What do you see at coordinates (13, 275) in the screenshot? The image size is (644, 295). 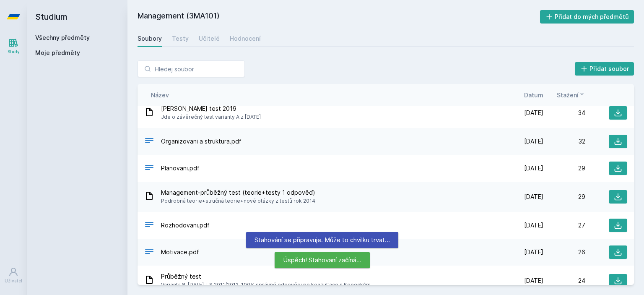 I see `a: Uživatel` at bounding box center [13, 275].